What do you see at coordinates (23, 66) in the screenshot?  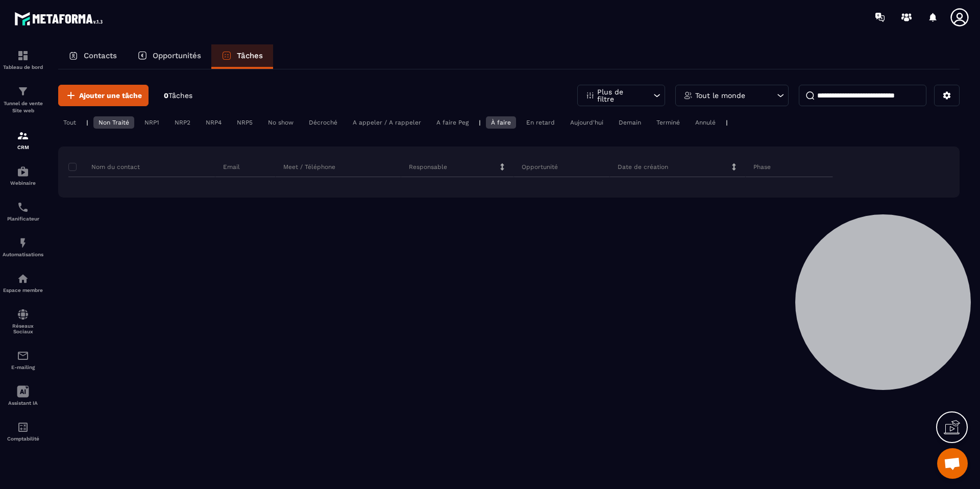 I see `p: Tableau de bord` at bounding box center [23, 66].